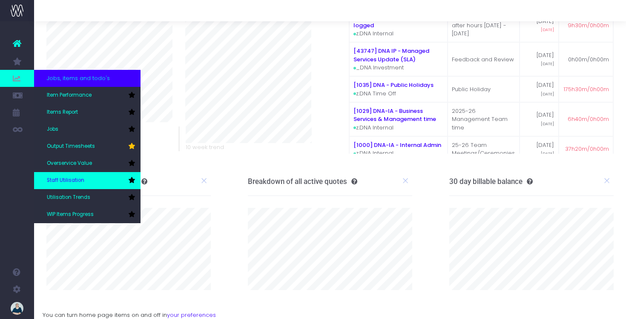  I want to click on a: Items Report, so click(87, 112).